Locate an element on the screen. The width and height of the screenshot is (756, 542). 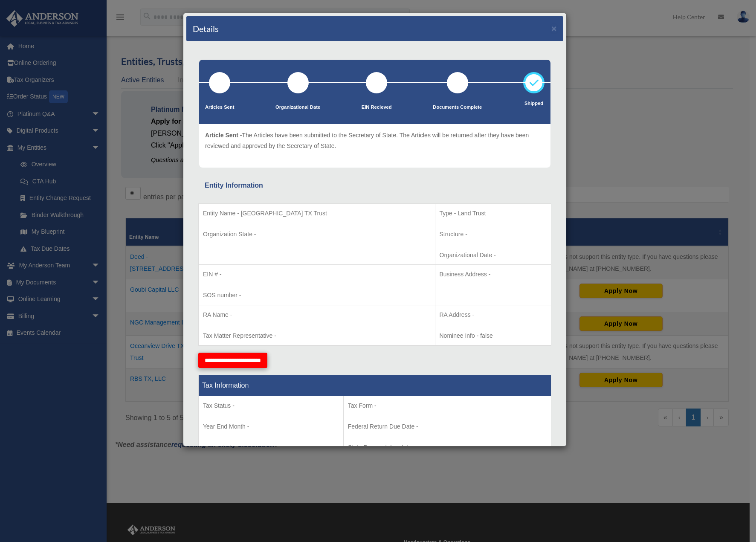
p: State Renewal due date - is located at coordinates (448, 448).